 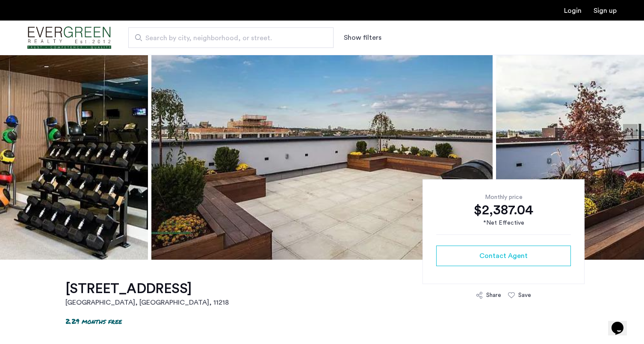 What do you see at coordinates (493, 295) in the screenshot?
I see `div: Share` at bounding box center [493, 295].